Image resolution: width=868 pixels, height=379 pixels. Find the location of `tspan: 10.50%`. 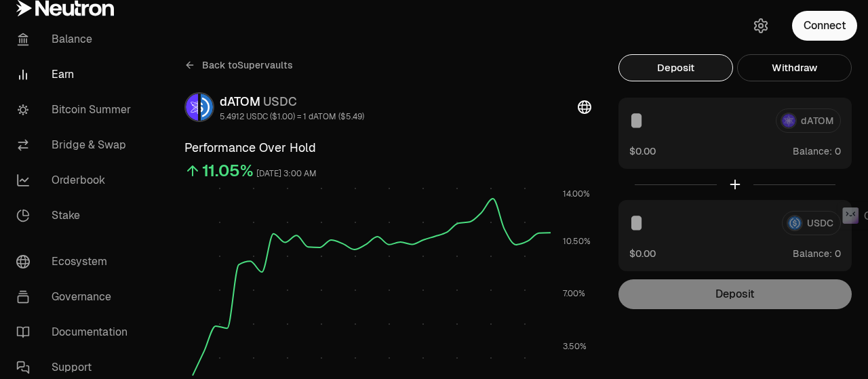

tspan: 10.50% is located at coordinates (577, 242).